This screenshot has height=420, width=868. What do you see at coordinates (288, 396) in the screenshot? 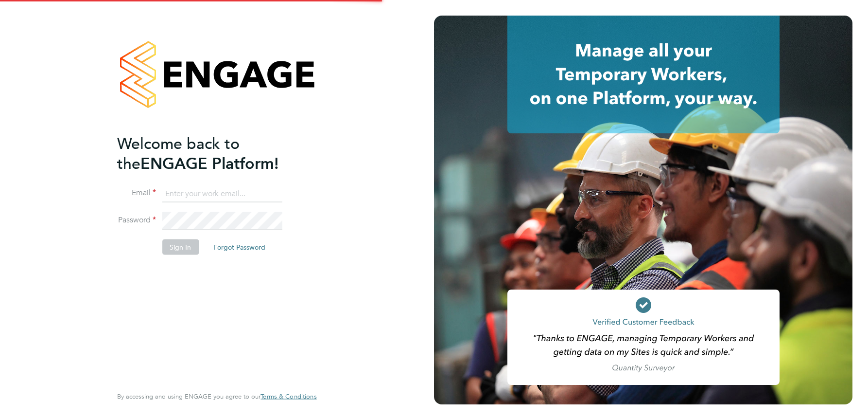
I see `a: Terms & Conditions` at bounding box center [288, 396].